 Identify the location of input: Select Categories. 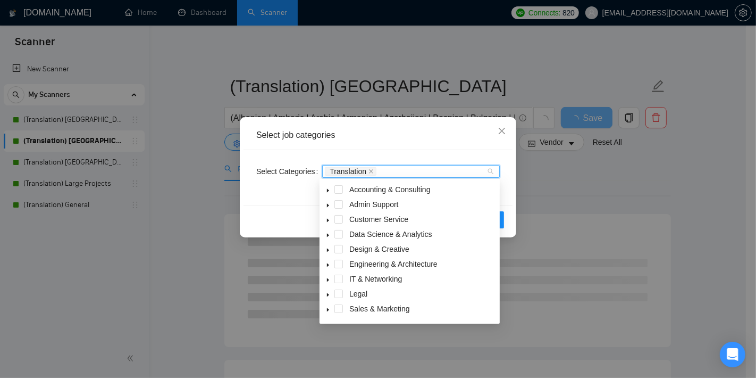
(380, 171).